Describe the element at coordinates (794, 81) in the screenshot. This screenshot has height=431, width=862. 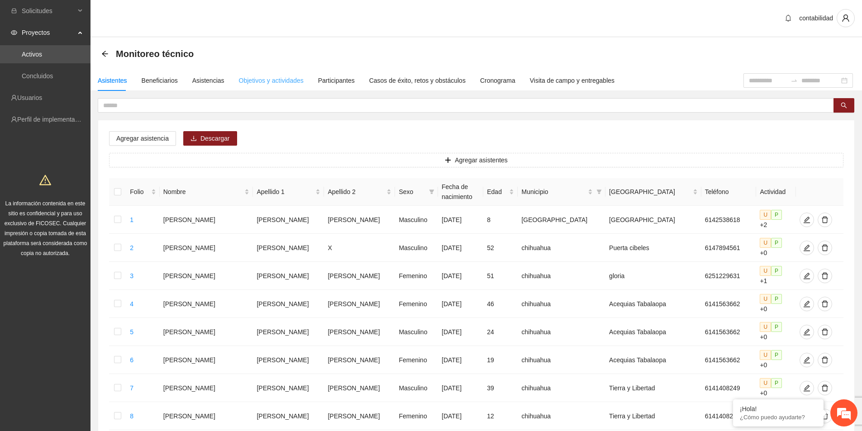
I see `span: swap-right` at that location.